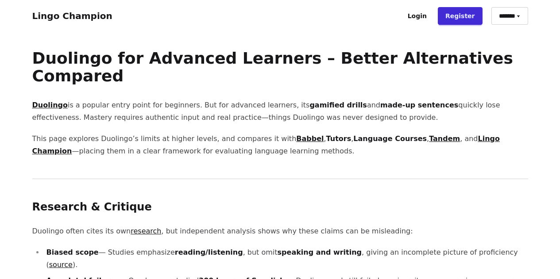 The width and height of the screenshot is (560, 279). What do you see at coordinates (338, 105) in the screenshot?
I see `strong: gamified drills` at bounding box center [338, 105].